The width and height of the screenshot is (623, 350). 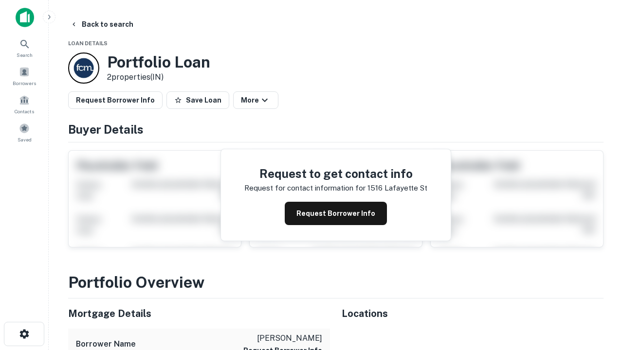 What do you see at coordinates (199, 314) in the screenshot?
I see `h5: Mortgage Details` at bounding box center [199, 314].